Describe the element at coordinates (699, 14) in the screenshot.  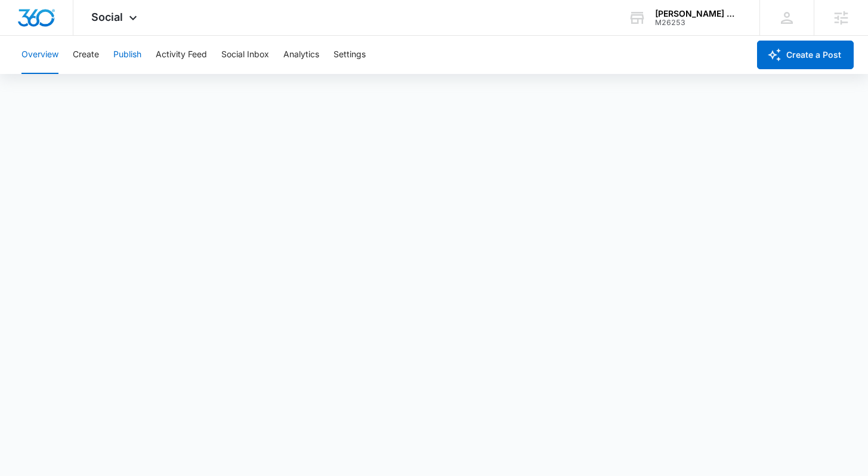
I see `div: account name` at that location.